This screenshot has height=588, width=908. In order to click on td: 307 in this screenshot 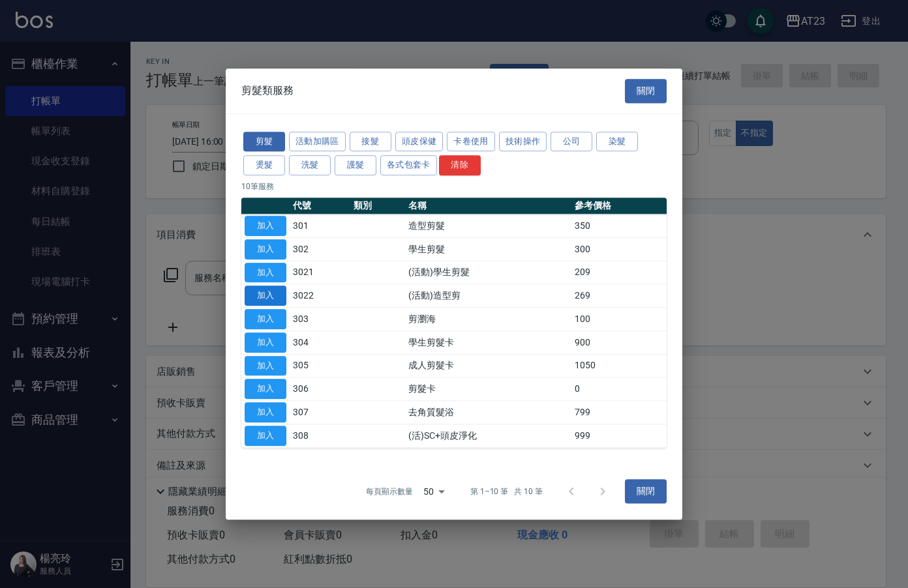, I will do `click(320, 413)`.